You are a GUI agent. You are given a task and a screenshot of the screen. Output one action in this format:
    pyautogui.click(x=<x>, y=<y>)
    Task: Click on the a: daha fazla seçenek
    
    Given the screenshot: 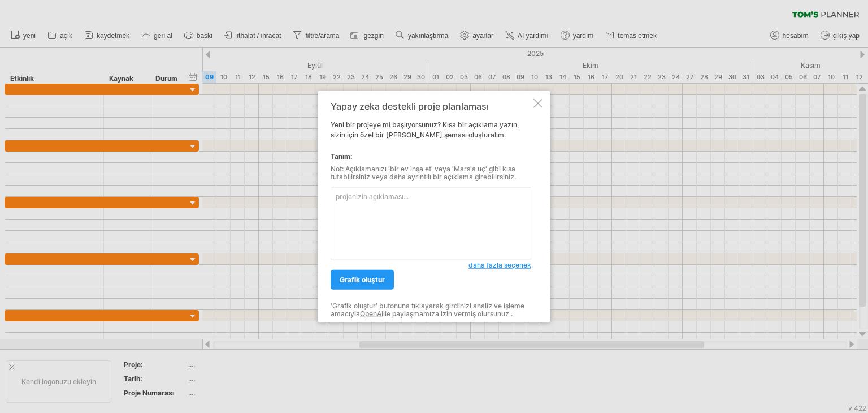 What is the action you would take?
    pyautogui.click(x=500, y=265)
    